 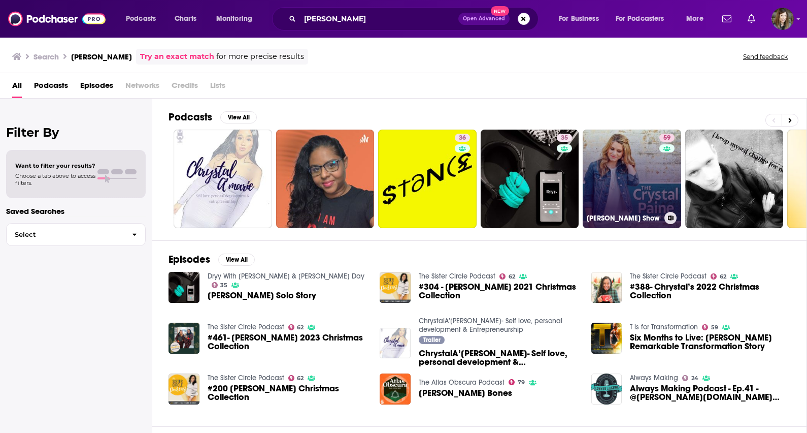 I want to click on span: Open Advanced, so click(x=484, y=19).